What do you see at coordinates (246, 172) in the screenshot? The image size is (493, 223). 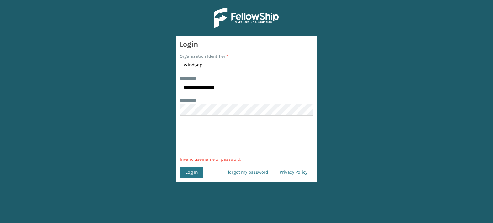 I see `a: I forgot my password` at bounding box center [246, 172].